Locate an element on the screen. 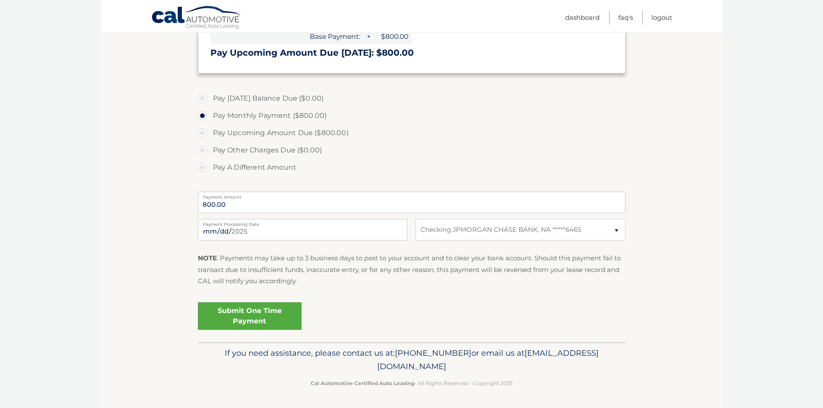 Image resolution: width=823 pixels, height=408 pixels. label: Pay Other Charges Due ($0.00) is located at coordinates (412, 150).